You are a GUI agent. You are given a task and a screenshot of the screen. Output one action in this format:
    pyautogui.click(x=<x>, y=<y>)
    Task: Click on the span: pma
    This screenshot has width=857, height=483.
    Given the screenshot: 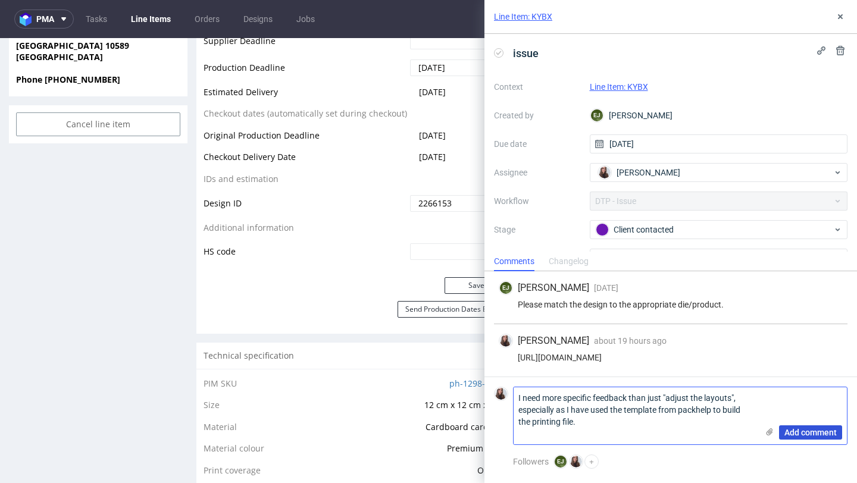 What is the action you would take?
    pyautogui.click(x=45, y=19)
    